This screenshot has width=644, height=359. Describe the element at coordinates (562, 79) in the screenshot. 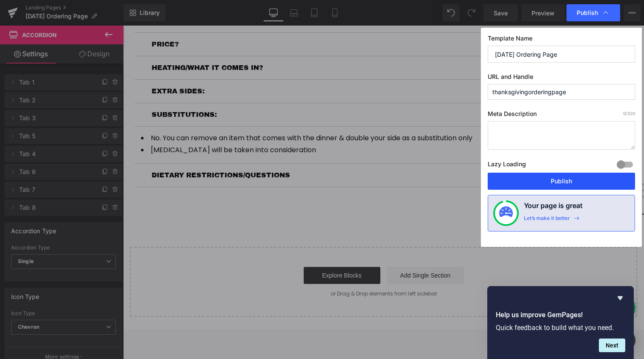

I see `label: URL and Handle` at that location.